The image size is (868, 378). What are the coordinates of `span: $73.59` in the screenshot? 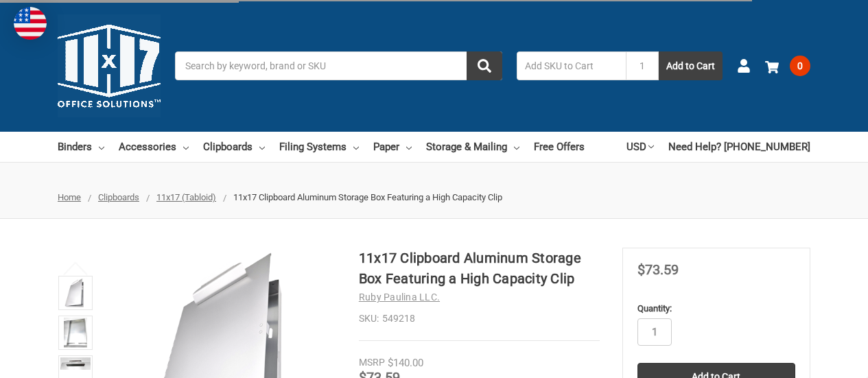 It's located at (658, 270).